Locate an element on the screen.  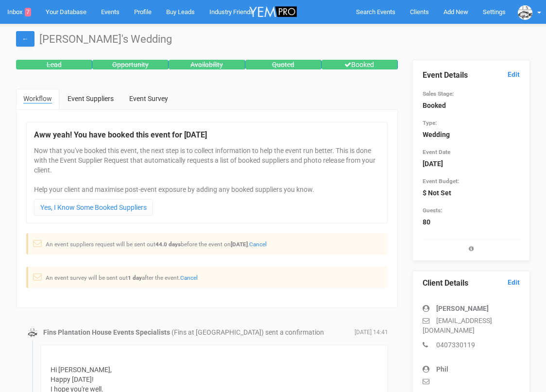
small: Event Budget: is located at coordinates (441, 181).